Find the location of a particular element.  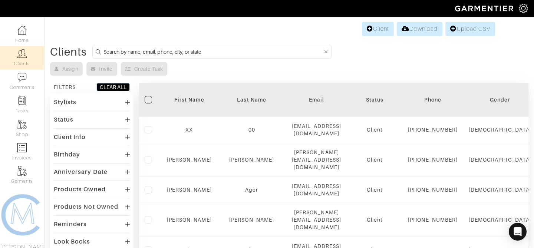

div: Client Info is located at coordinates (70, 137).